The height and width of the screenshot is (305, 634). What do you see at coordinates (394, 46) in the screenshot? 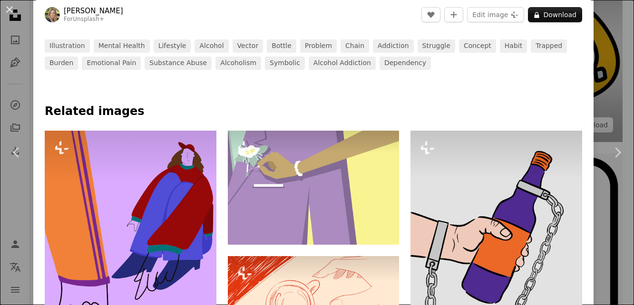
I see `a: addiction` at bounding box center [394, 46].